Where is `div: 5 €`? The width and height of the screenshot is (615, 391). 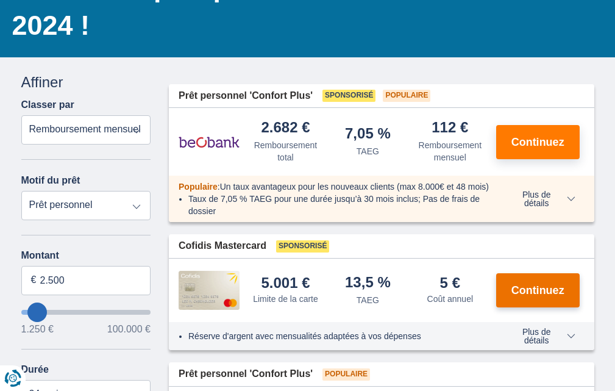
div: 5 € is located at coordinates (450, 283).